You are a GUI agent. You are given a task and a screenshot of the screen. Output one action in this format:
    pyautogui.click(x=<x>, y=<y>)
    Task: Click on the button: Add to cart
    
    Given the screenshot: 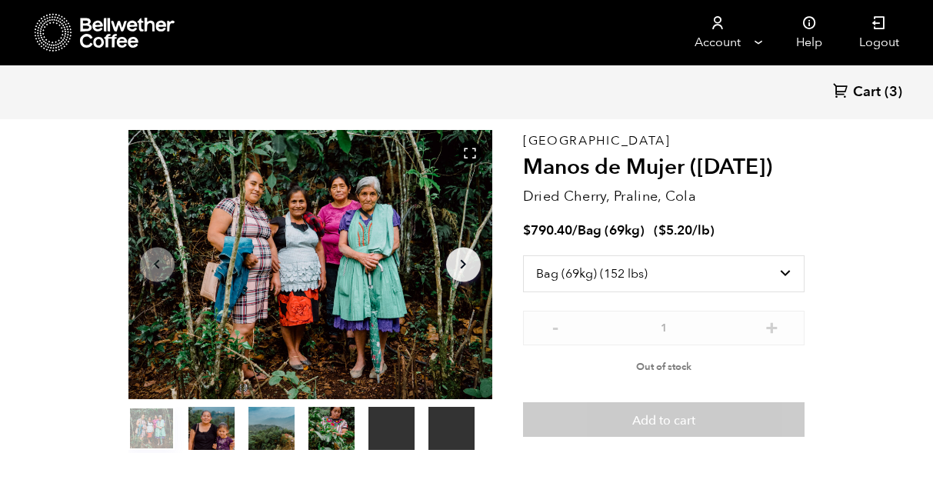 What is the action you would take?
    pyautogui.click(x=664, y=420)
    